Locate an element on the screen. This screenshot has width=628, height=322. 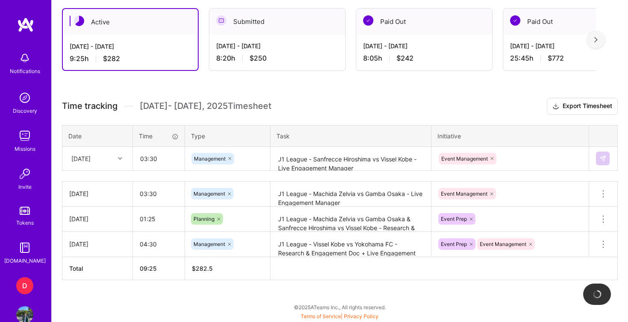
textarea: J1 League - Sanfrecce Hiroshima vs Vissel Kobe - Live Engagement Manager is located at coordinates (351, 159).